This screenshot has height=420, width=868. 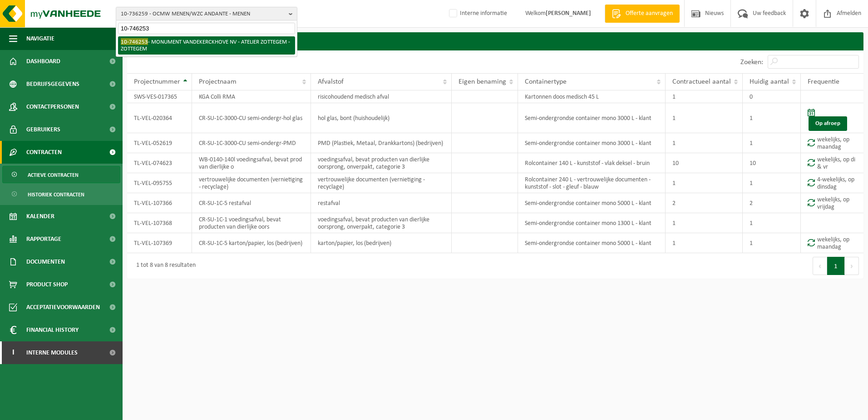 What do you see at coordinates (53, 175) in the screenshot?
I see `span: Actieve contracten` at bounding box center [53, 175].